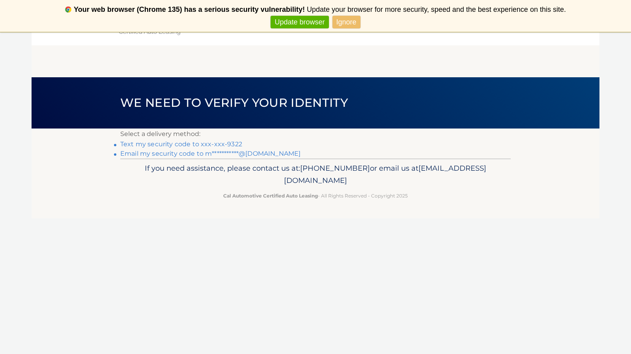  What do you see at coordinates (315, 134) in the screenshot?
I see `p: Select a delivery method:` at bounding box center [315, 134].